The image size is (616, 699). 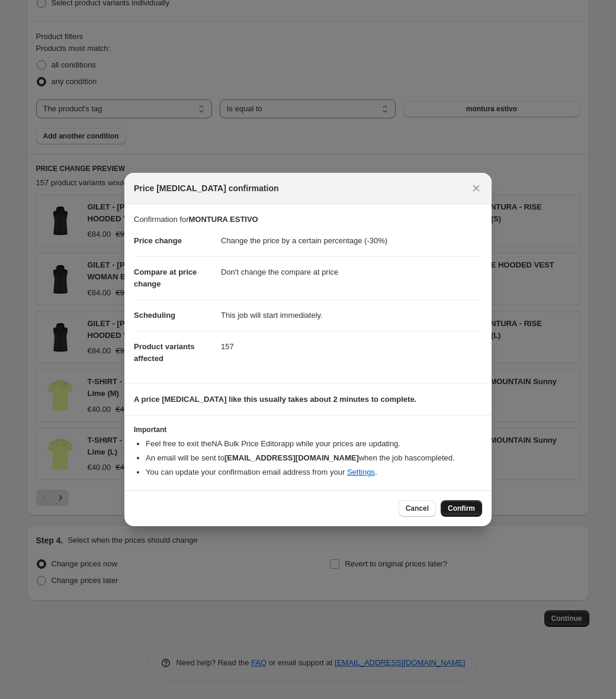 I want to click on dd: Don't change the compare at price, so click(x=351, y=272).